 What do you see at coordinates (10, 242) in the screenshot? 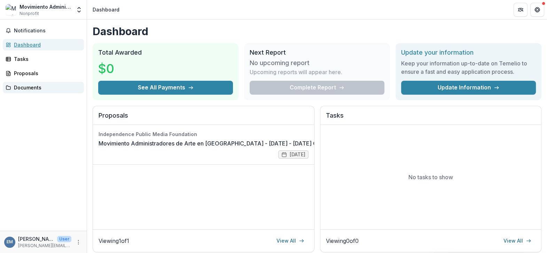
I see `div: Eric César Morales` at bounding box center [10, 242].